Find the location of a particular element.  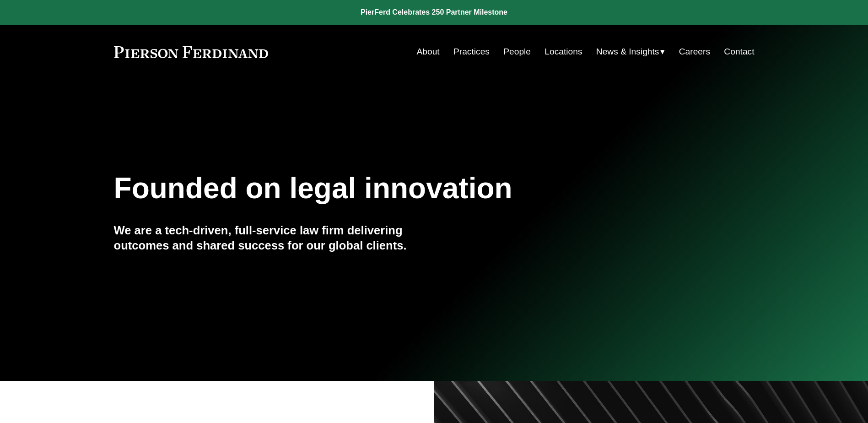

a: Practices is located at coordinates (471, 52).